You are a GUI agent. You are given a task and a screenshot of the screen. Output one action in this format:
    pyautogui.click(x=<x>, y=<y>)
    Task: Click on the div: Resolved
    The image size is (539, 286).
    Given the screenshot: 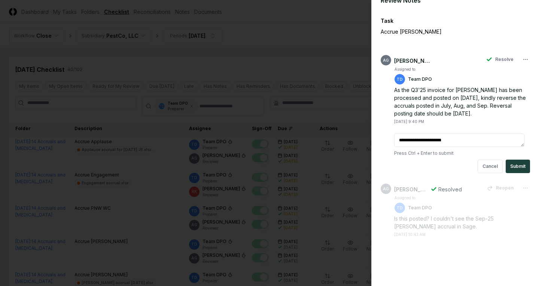 What is the action you would take?
    pyautogui.click(x=450, y=189)
    